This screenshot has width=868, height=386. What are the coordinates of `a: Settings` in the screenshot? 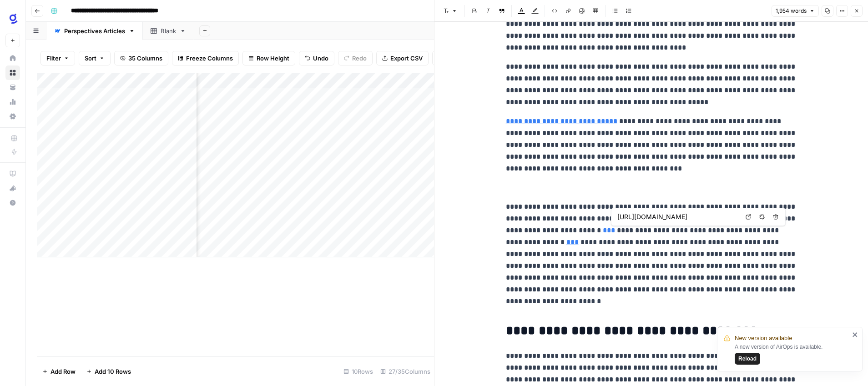 It's located at (12, 117).